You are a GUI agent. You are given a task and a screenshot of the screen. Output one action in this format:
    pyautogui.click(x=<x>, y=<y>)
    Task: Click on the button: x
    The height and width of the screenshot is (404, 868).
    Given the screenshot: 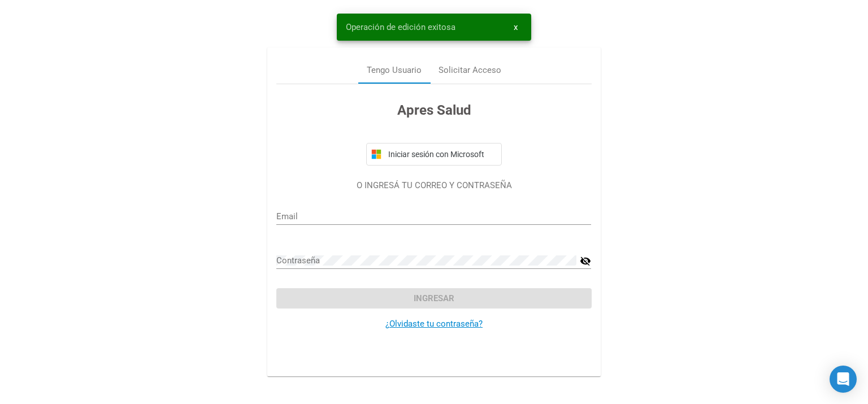 What is the action you would take?
    pyautogui.click(x=515, y=27)
    